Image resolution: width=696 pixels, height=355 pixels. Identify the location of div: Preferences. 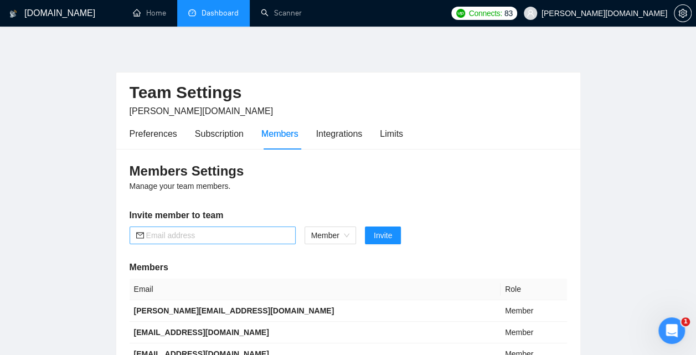
(153, 133).